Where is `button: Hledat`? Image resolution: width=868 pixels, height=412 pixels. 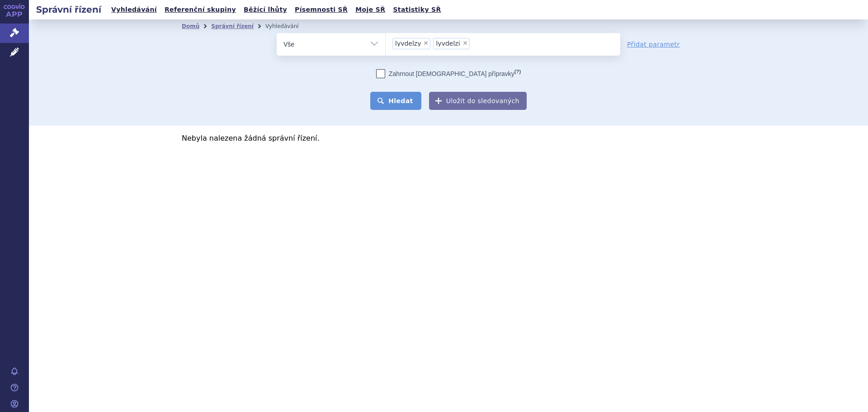 button: Hledat is located at coordinates (395, 101).